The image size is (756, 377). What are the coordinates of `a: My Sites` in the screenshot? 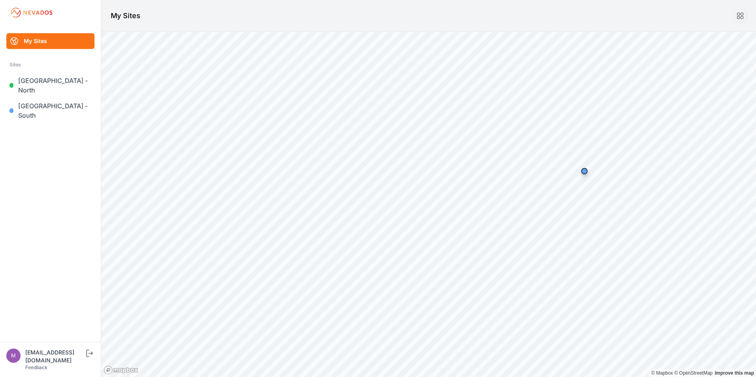 It's located at (50, 41).